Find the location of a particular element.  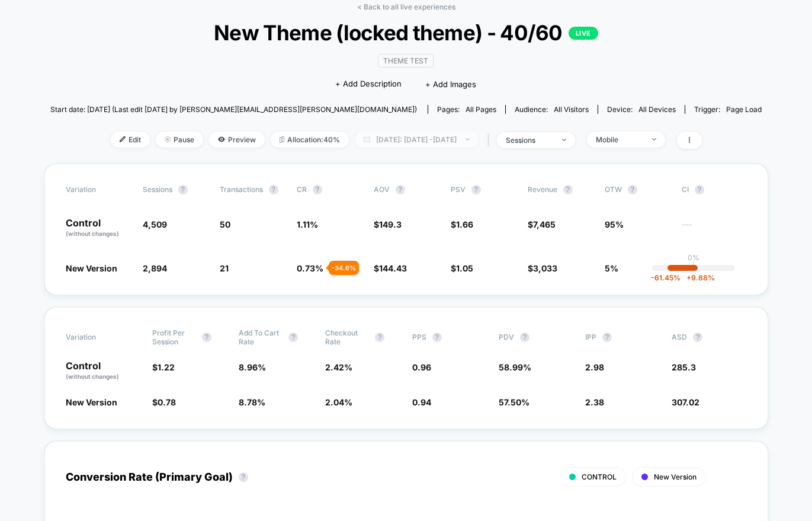

span: all devices is located at coordinates (657, 109).